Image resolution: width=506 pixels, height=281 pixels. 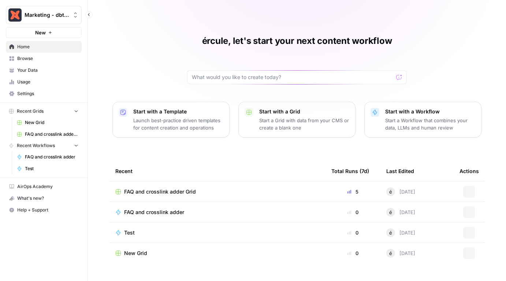 What do you see at coordinates (297, 41) in the screenshot?
I see `h1: ércule, let's start your next content workflow` at bounding box center [297, 41].